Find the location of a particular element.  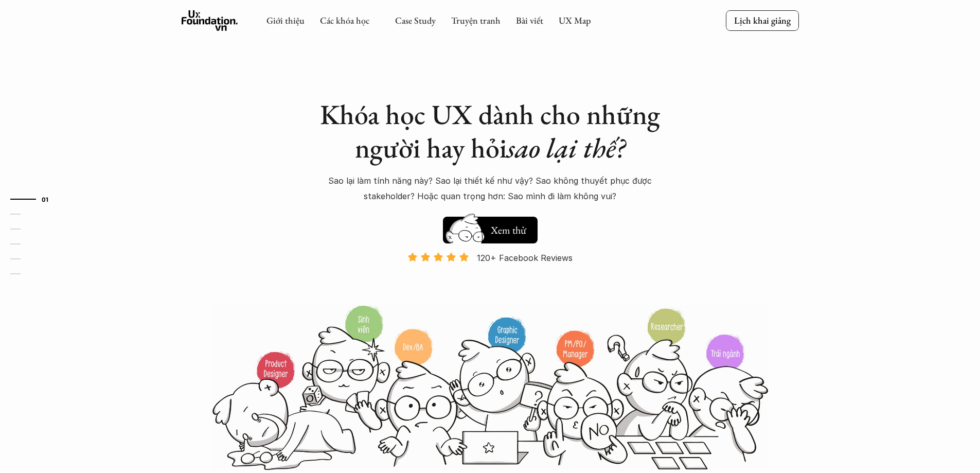

p: Và đang giảm dần do Facebook ra tính năng Locked Profile 😭 😭 😭 is located at coordinates (490, 286).